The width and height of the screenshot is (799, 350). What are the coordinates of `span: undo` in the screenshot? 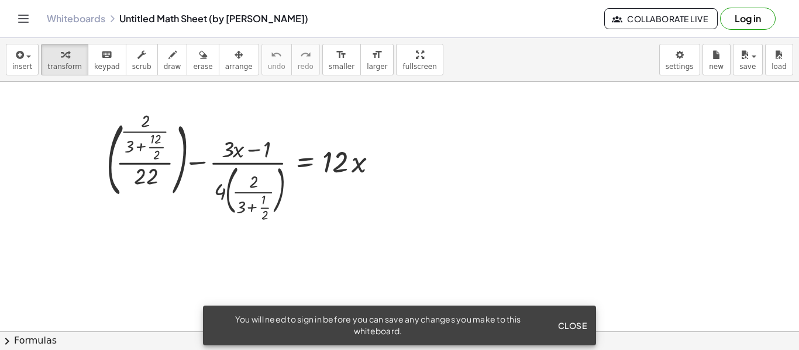 It's located at (277, 67).